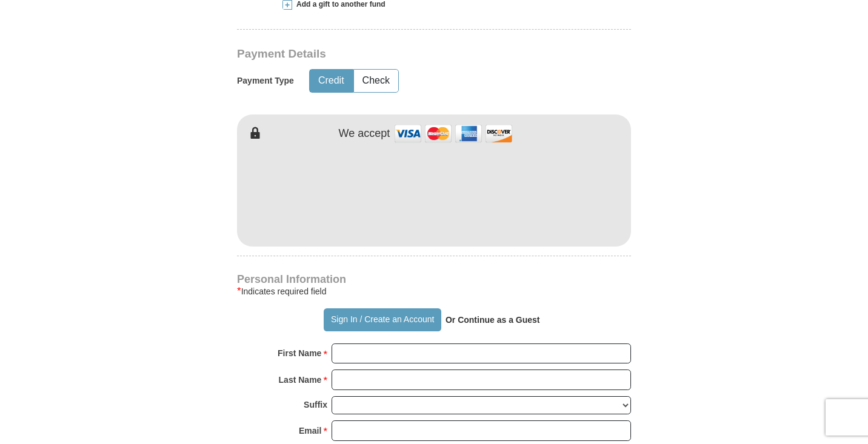  What do you see at coordinates (315, 405) in the screenshot?
I see `strong: Suffix` at bounding box center [315, 405].